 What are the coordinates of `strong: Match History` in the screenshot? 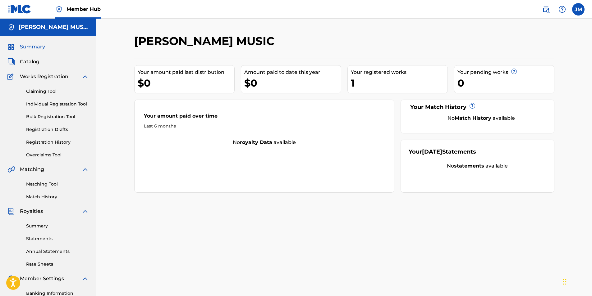 It's located at (473, 118).